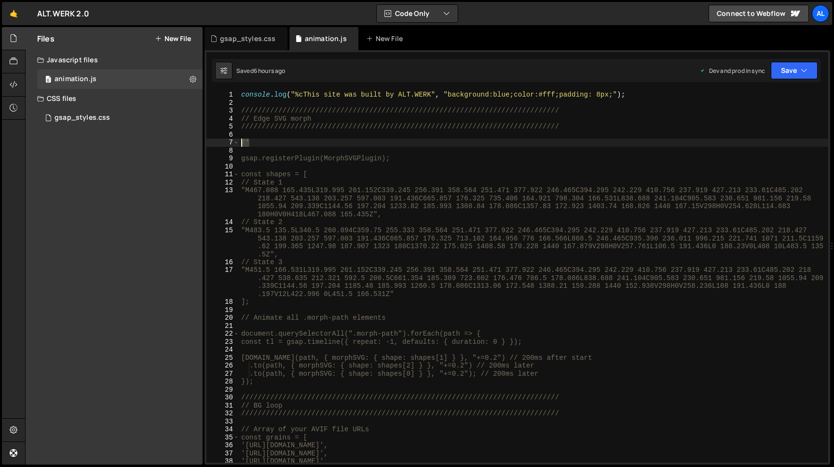 The height and width of the screenshot is (467, 834). I want to click on div: 33, so click(223, 421).